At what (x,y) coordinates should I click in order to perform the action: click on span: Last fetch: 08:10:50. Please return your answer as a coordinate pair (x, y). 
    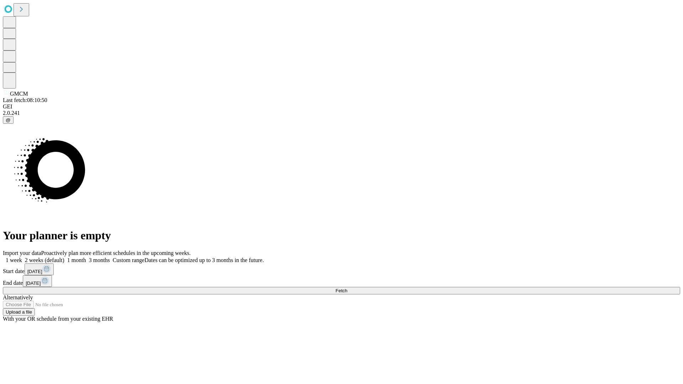
    Looking at the image, I should click on (25, 100).